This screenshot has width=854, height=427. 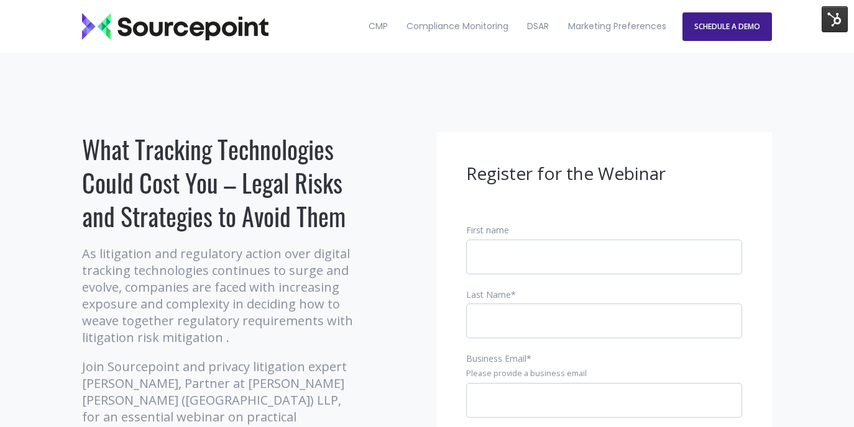 What do you see at coordinates (727, 27) in the screenshot?
I see `a: SCHEDULE A DEMO` at bounding box center [727, 27].